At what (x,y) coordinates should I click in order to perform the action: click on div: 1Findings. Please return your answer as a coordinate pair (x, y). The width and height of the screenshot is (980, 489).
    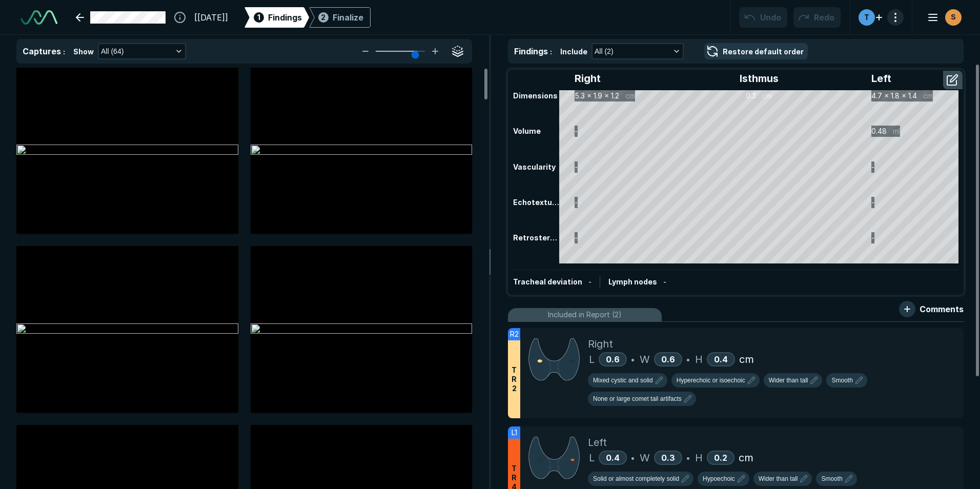
    Looking at the image, I should click on (277, 17).